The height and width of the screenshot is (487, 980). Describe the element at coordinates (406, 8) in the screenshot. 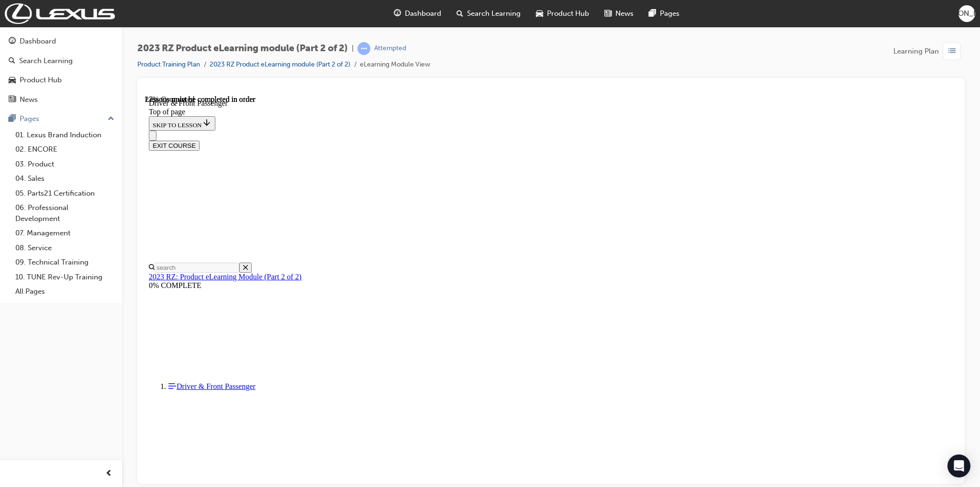

I see `div: Driver & Front Passenger` at that location.